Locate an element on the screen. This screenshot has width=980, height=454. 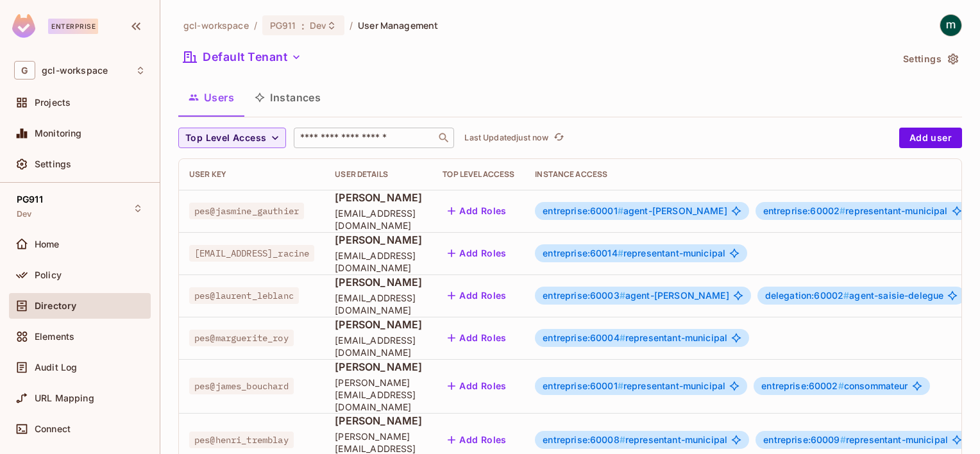
span: Audit Log is located at coordinates (55, 368).